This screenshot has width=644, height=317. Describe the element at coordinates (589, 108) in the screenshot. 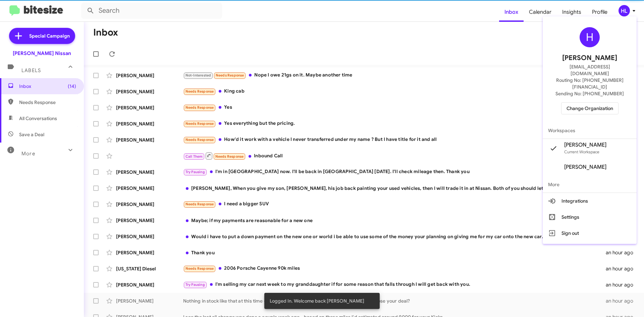

I see `span: Change Organization` at that location.